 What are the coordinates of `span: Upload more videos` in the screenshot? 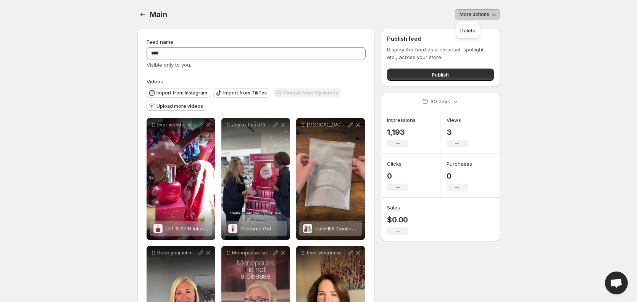 It's located at (180, 106).